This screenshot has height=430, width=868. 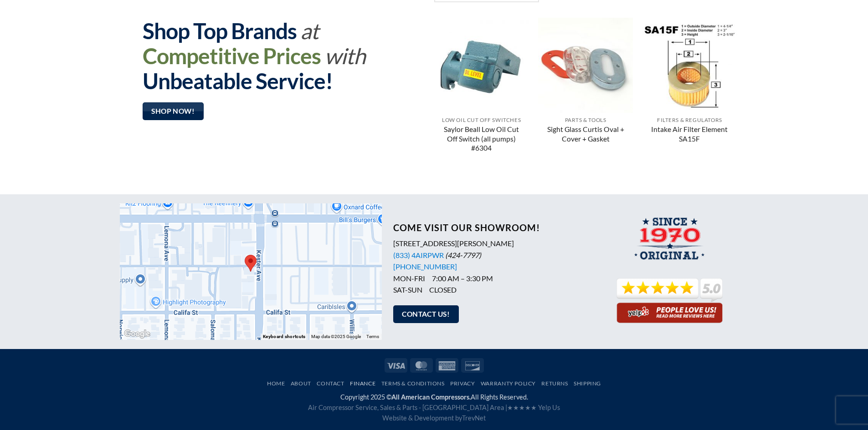 What do you see at coordinates (425, 314) in the screenshot?
I see `span: Contact Us!` at bounding box center [425, 314].